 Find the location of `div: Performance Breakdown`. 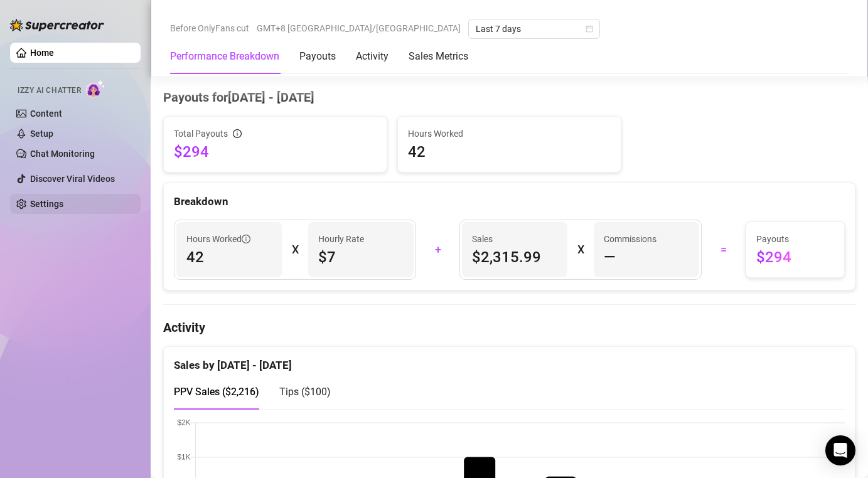

div: Performance Breakdown is located at coordinates (225, 56).